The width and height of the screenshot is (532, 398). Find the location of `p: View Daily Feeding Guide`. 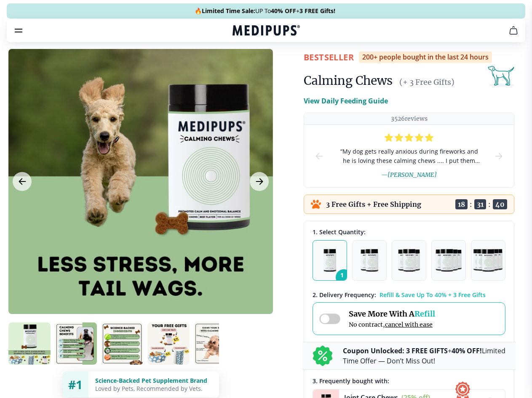

p: View Daily Feeding Guide is located at coordinates (346, 101).